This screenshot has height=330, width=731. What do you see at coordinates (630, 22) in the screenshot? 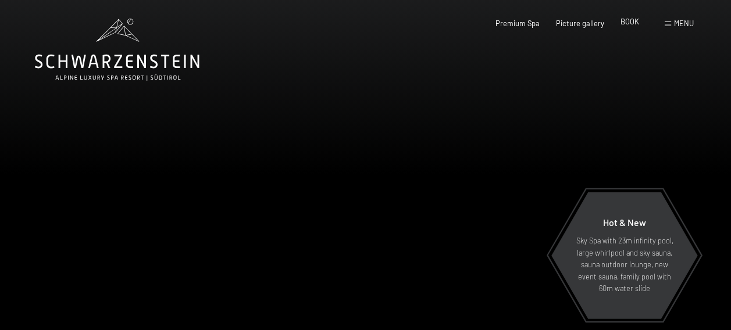
I see `a: BOOK` at bounding box center [630, 22].